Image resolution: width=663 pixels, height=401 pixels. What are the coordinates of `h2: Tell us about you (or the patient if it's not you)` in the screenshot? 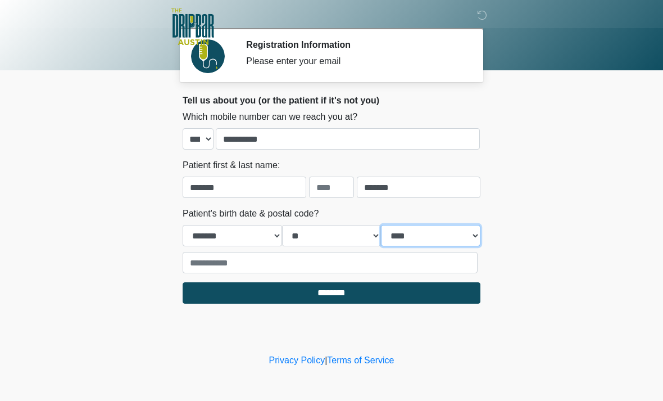 It's located at (332, 100).